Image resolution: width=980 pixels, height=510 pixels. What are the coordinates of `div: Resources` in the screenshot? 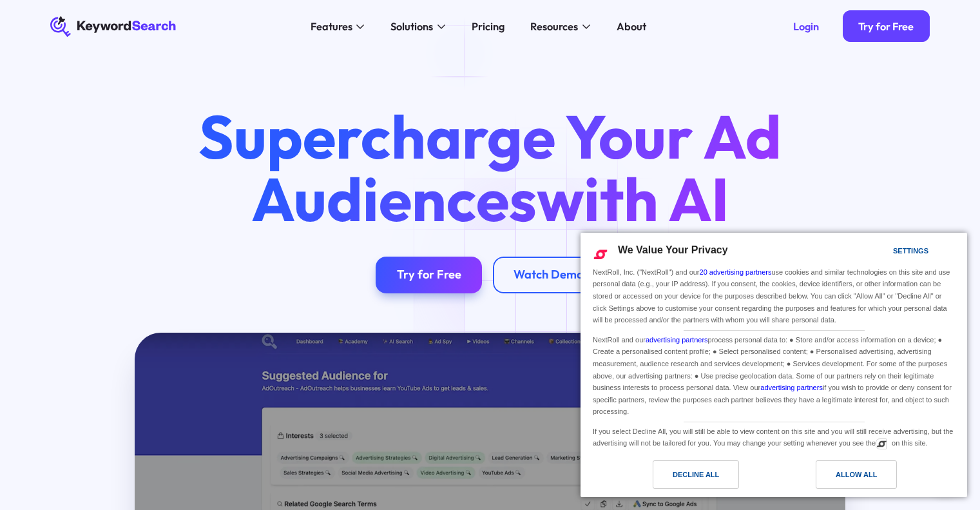 It's located at (554, 27).